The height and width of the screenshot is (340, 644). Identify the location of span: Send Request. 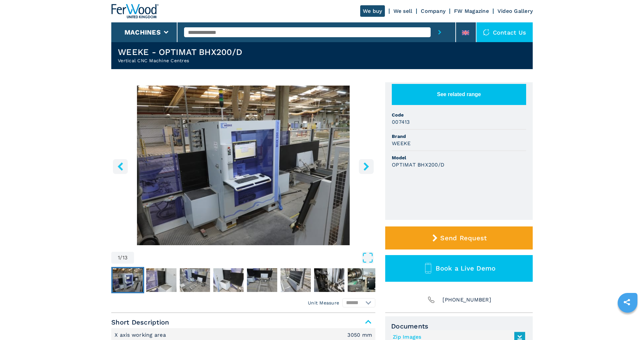
(463, 238).